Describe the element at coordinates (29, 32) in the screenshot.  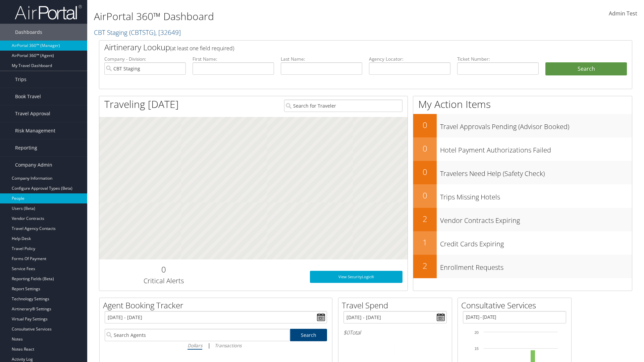
I see `span: Dashboards` at that location.